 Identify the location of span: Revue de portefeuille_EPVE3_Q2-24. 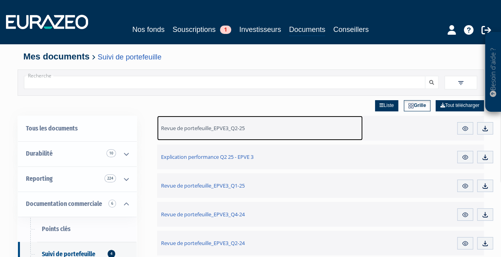
(203, 243).